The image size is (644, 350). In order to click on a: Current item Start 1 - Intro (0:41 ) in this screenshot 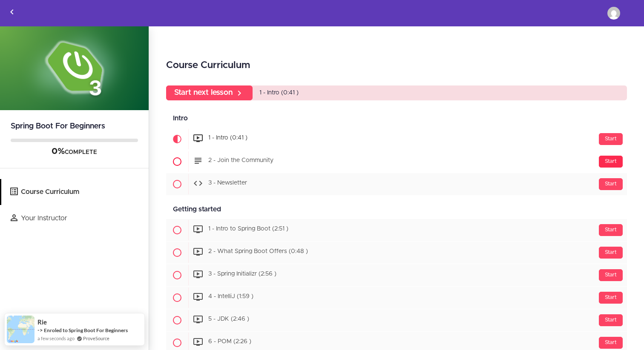, I will do `click(397, 139)`.